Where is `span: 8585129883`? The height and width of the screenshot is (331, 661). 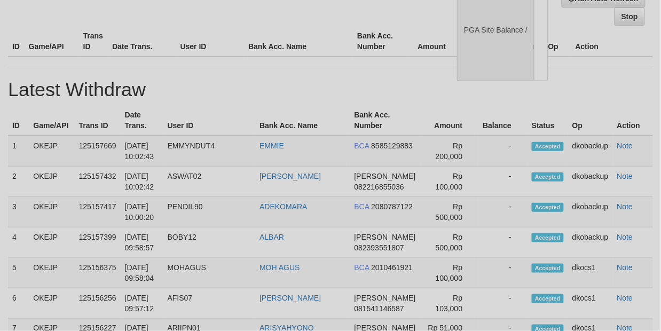
span: 8585129883 is located at coordinates (392, 146).